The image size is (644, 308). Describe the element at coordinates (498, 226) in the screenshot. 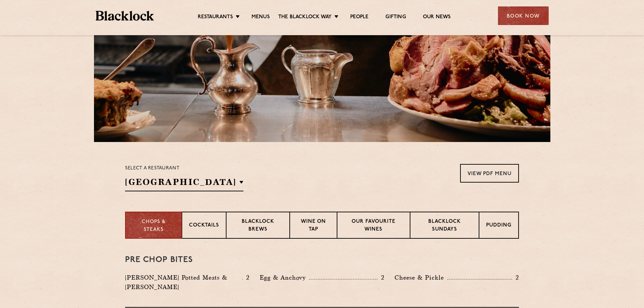

I see `p: Pudding` at that location.